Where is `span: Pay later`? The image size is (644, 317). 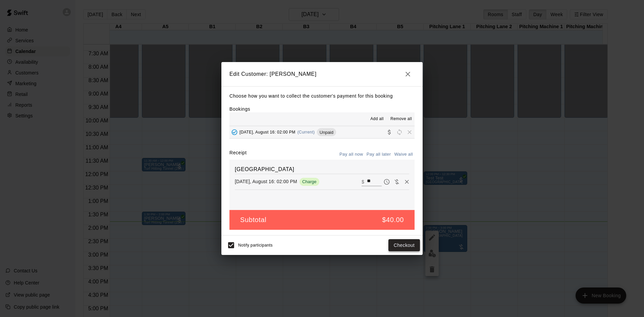 span: Pay later is located at coordinates (387, 181).